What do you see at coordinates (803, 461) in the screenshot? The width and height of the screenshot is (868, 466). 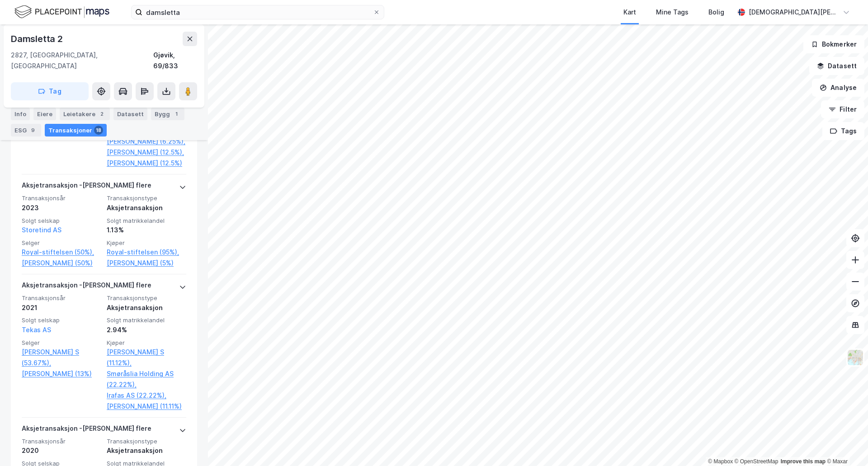 I see `a: Improve this map` at bounding box center [803, 461].